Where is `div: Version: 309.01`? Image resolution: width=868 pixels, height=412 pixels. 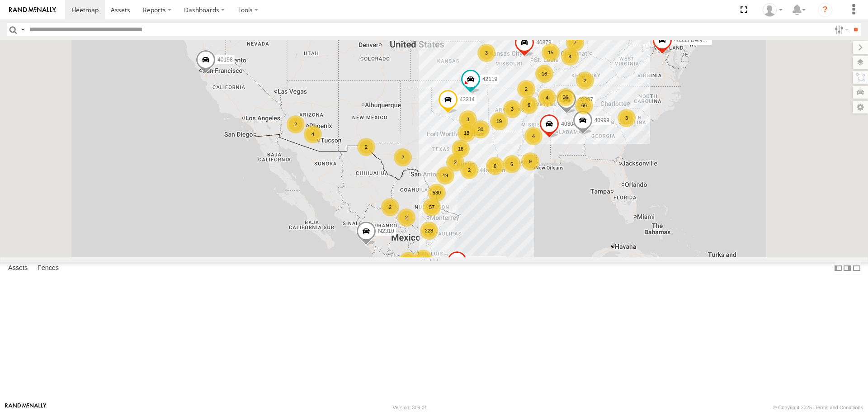
div: Version: 309.01 is located at coordinates (410, 408).